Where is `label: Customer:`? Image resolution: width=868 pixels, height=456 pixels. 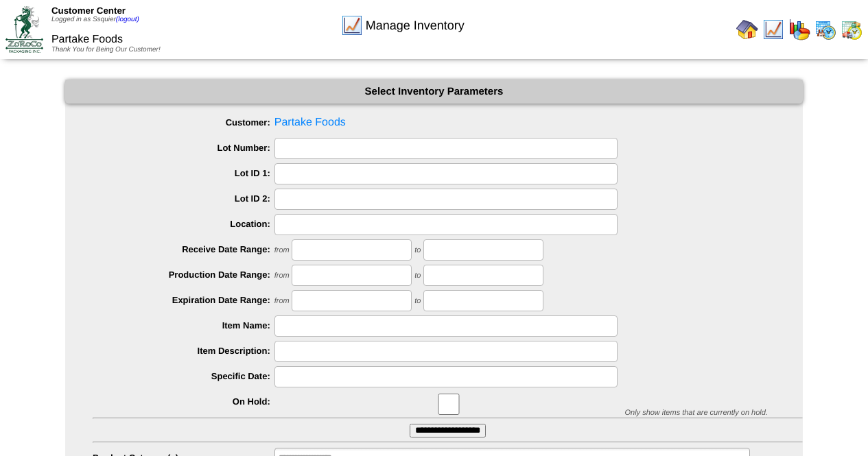 label: Customer: is located at coordinates (183, 122).